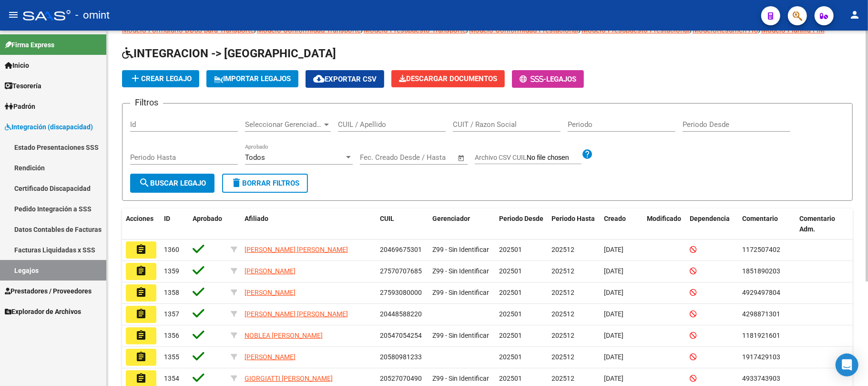  Describe the element at coordinates (252, 79) in the screenshot. I see `button: IMPORTAR LEGAJOS` at that location.